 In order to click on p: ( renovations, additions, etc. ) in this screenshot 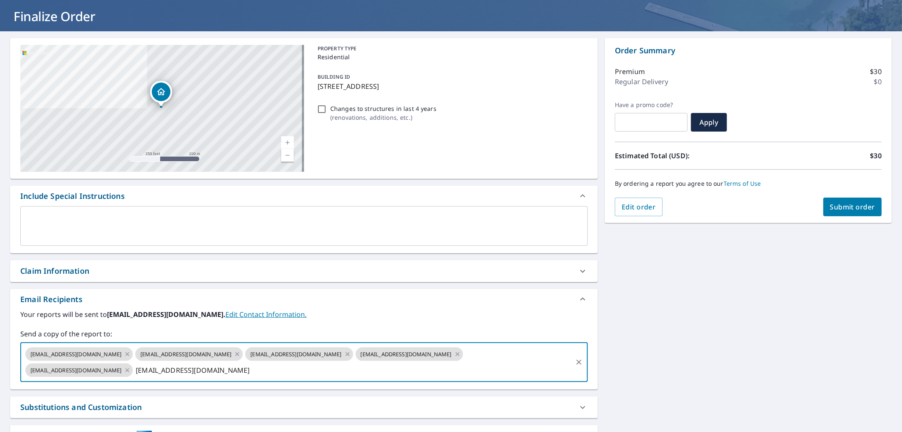, I will do `click(383, 117)`.